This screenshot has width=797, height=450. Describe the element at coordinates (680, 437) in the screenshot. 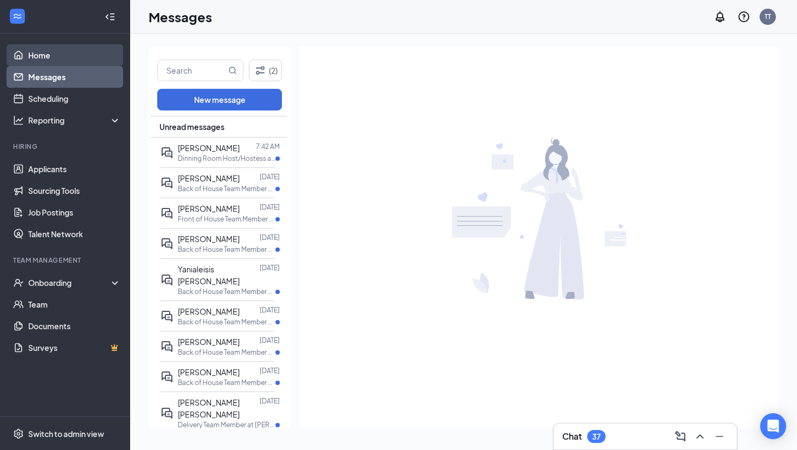

I see `button: ComposeMessage` at that location.